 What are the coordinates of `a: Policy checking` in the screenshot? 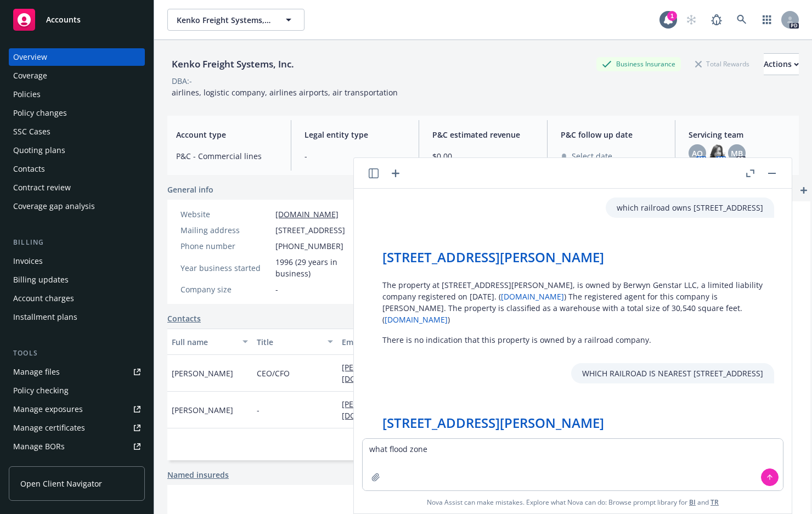 It's located at (77, 390).